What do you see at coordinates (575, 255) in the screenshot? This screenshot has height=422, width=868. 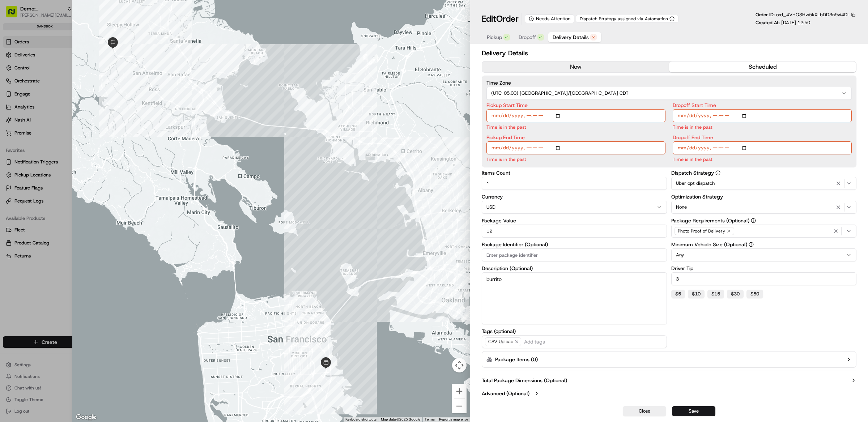 I see `input: Enter package identifier` at bounding box center [575, 255].